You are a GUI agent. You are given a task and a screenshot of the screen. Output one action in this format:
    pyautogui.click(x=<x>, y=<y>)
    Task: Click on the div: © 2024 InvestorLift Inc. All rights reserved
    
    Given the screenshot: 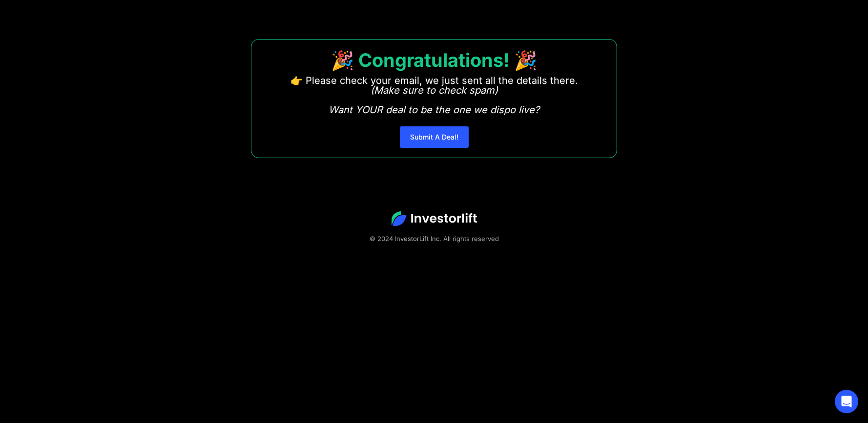 What is the action you would take?
    pyautogui.click(x=434, y=238)
    